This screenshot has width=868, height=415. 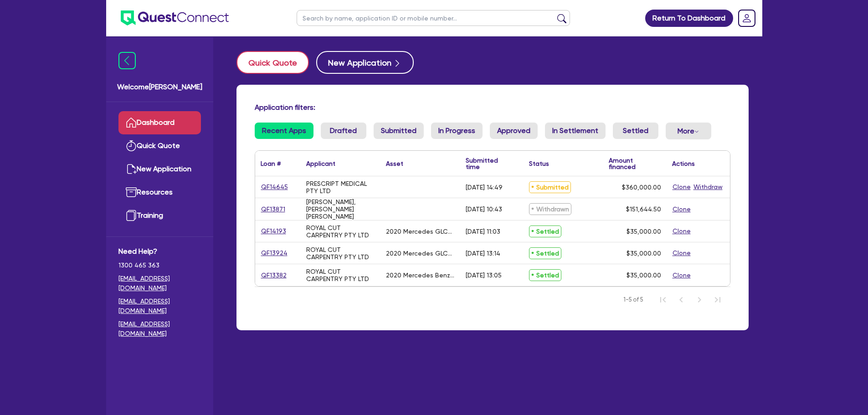 What do you see at coordinates (160, 192) in the screenshot?
I see `a: Resources` at bounding box center [160, 192].